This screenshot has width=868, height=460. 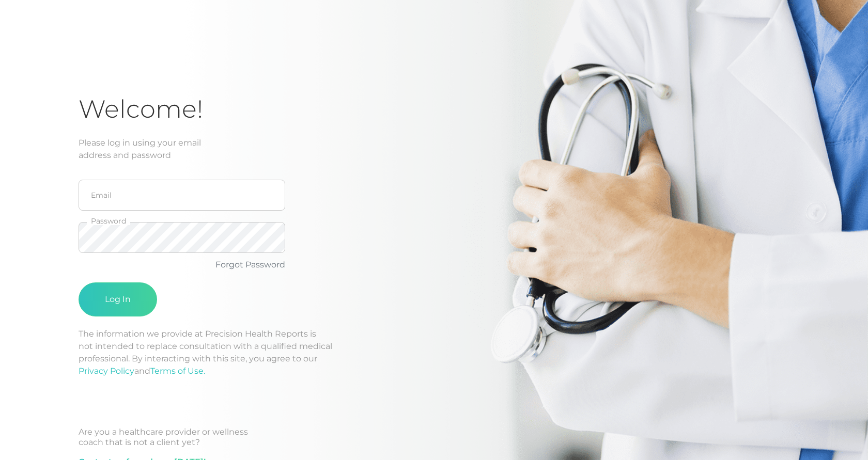 I want to click on button: Log In, so click(x=118, y=300).